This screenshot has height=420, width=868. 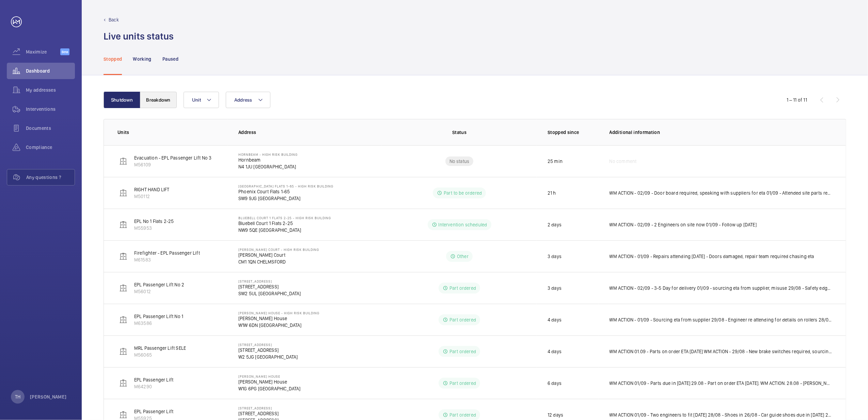 I want to click on p: TH, so click(x=18, y=397).